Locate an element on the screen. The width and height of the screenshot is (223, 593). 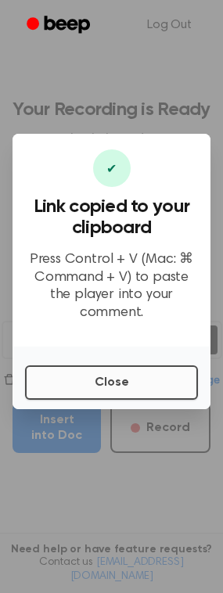
button: Close is located at coordinates (111, 382).